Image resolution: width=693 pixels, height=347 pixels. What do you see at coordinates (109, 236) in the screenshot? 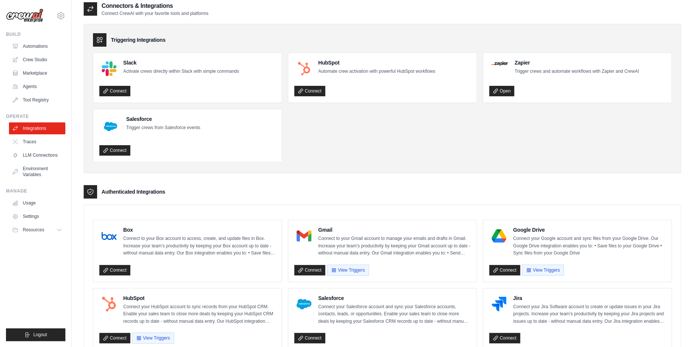
I see `img: Box Logo` at bounding box center [109, 236].